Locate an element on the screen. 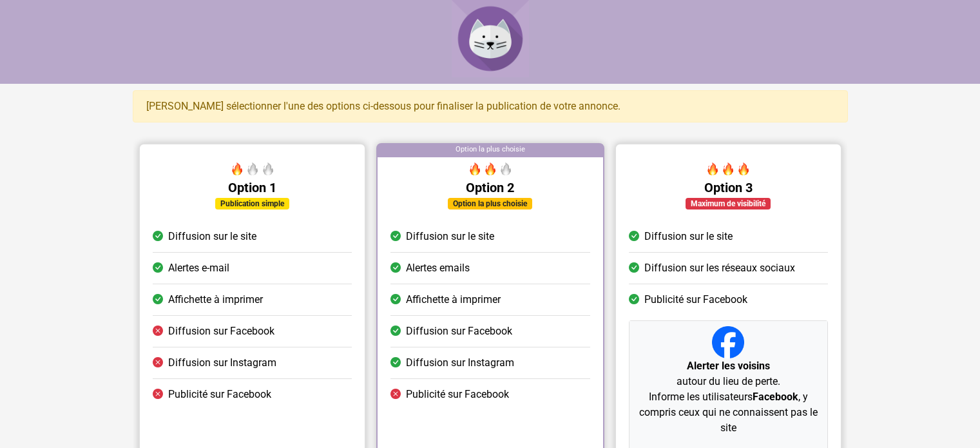 The width and height of the screenshot is (980, 448). img: Facebook is located at coordinates (728, 342).